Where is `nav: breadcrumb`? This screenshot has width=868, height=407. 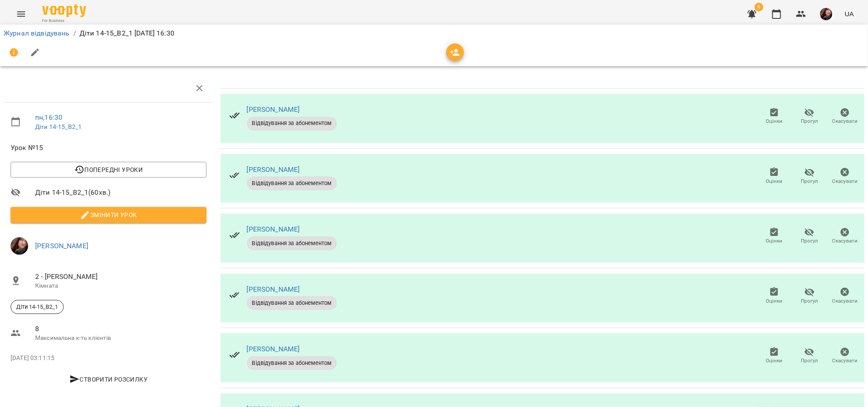 nav: breadcrumb is located at coordinates (434, 33).